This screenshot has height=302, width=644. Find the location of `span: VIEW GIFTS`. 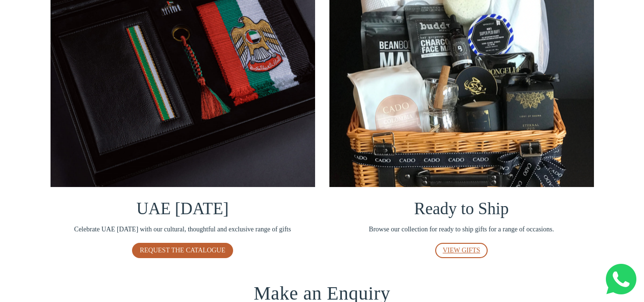

span: VIEW GIFTS is located at coordinates (462, 250).